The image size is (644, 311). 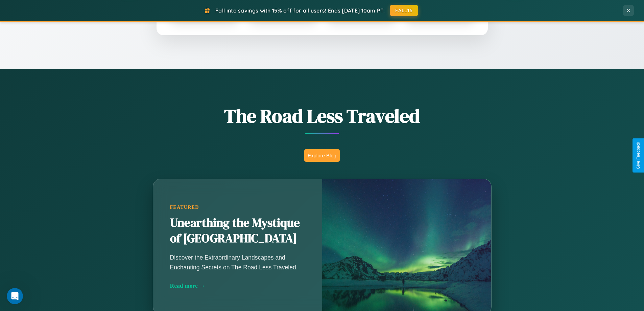 I want to click on div: Featured, so click(x=238, y=207).